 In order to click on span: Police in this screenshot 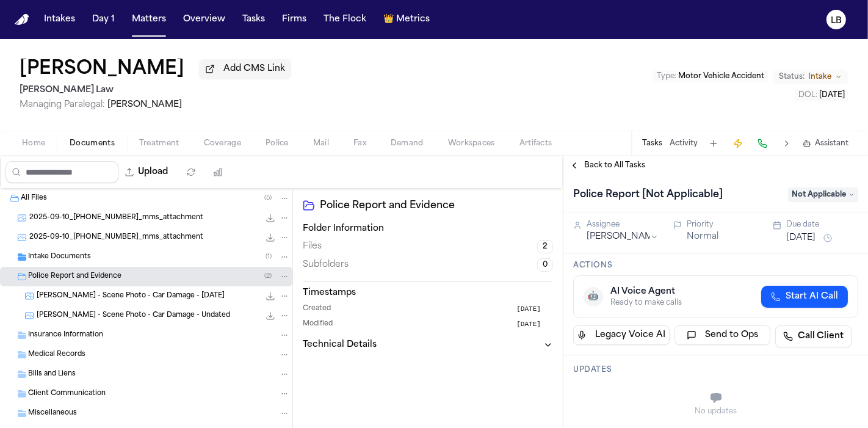, I will do `click(277, 144)`.